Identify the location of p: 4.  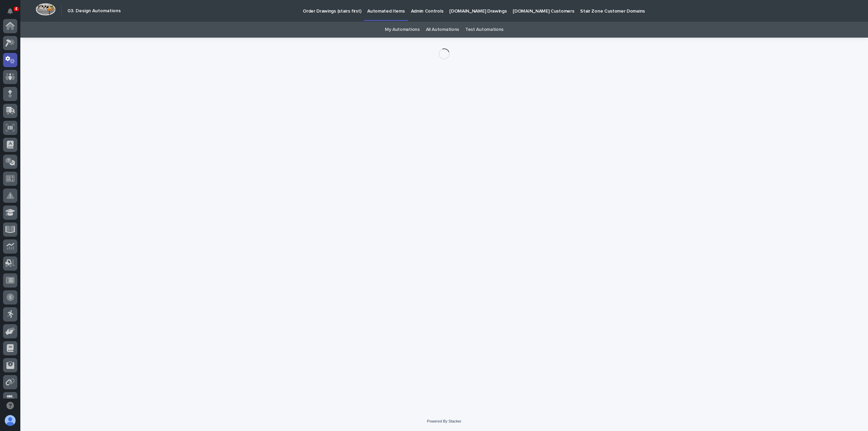
(16, 9).